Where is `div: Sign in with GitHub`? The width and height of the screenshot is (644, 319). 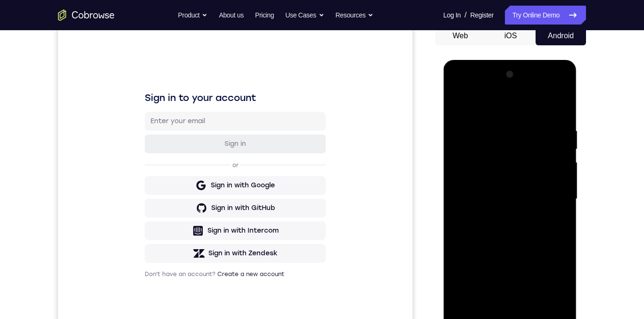
div: Sign in with GitHub is located at coordinates (185, 182).